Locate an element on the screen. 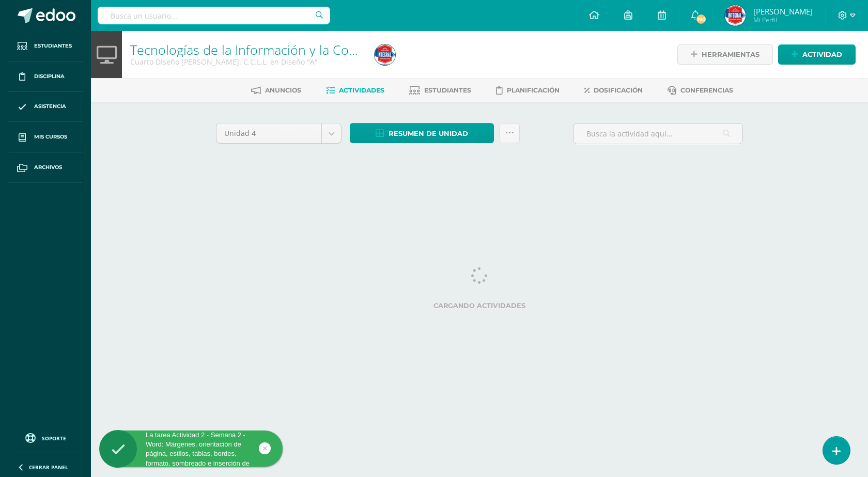 The image size is (868, 477). span: Actividades is located at coordinates (362, 90).